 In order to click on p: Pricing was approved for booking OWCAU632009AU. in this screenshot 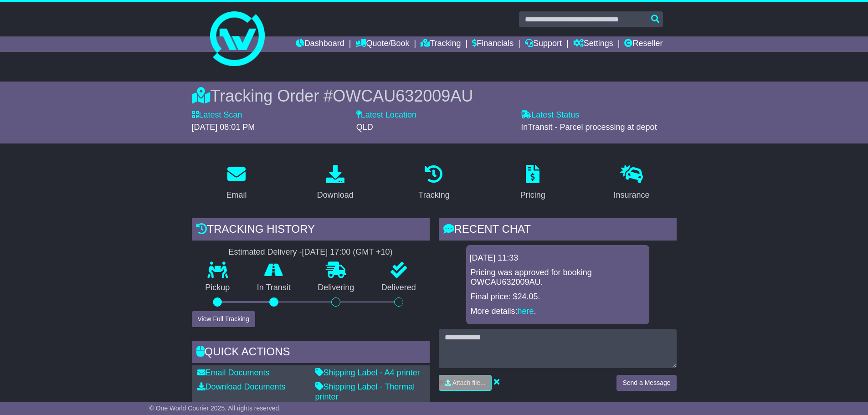, I will do `click(558, 278)`.